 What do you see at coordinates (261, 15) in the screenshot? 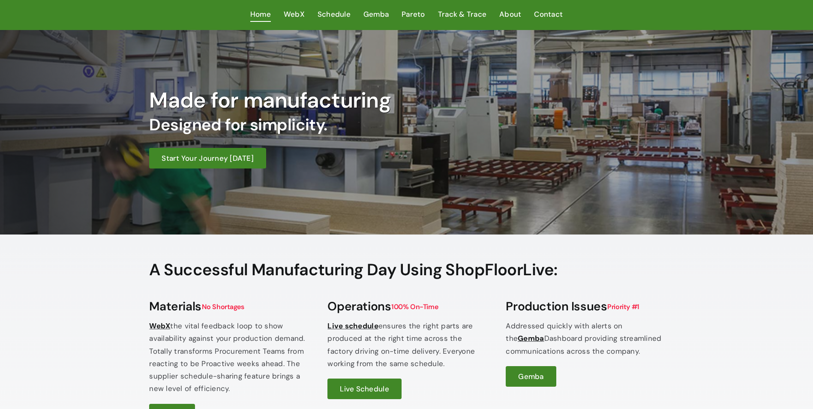
I see `a: Home` at bounding box center [261, 15].